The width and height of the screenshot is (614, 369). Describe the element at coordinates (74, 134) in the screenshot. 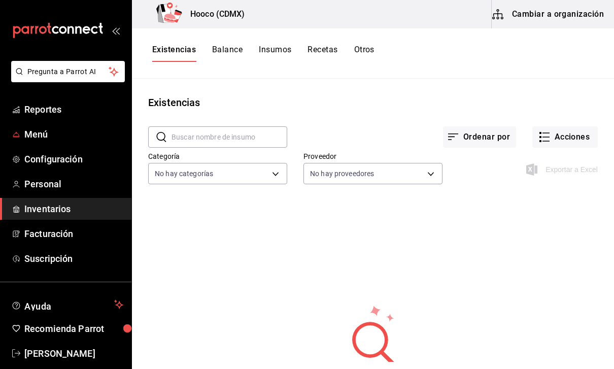

I see `span: Menú` at that location.